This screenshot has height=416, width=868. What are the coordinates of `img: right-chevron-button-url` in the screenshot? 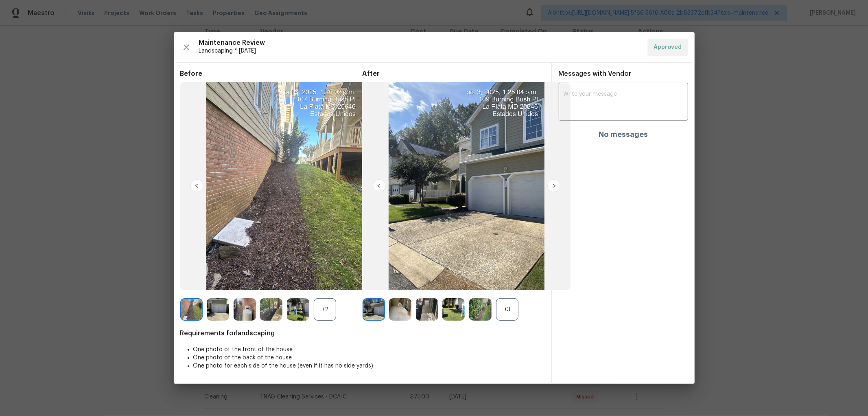 It's located at (555, 186).